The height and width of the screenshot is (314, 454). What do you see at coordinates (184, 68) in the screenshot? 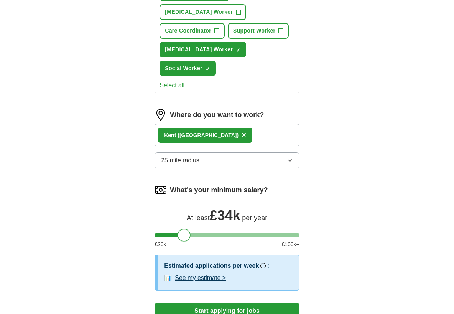
I see `span: Social Worker` at bounding box center [184, 68].